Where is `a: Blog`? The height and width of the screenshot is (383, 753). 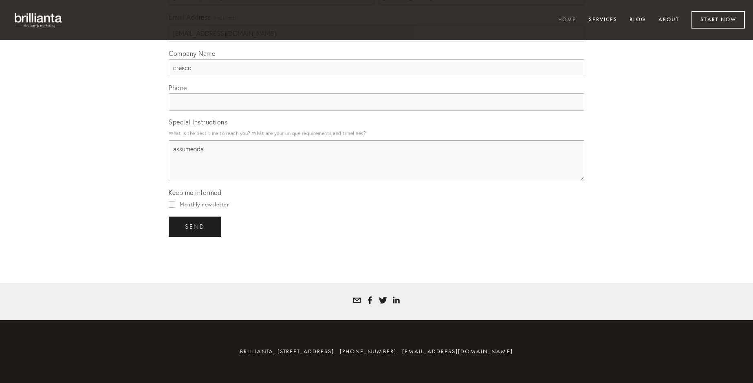
a: Blog is located at coordinates (638, 20).